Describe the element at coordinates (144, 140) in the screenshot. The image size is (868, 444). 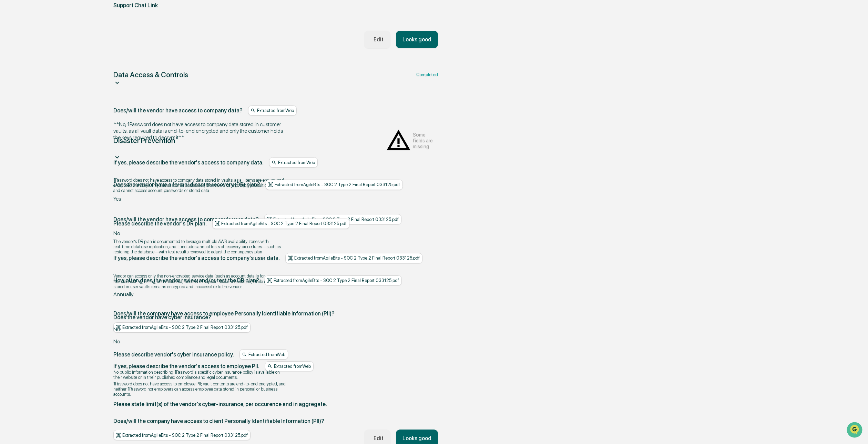
I see `div: Disaster Prevention` at that location.